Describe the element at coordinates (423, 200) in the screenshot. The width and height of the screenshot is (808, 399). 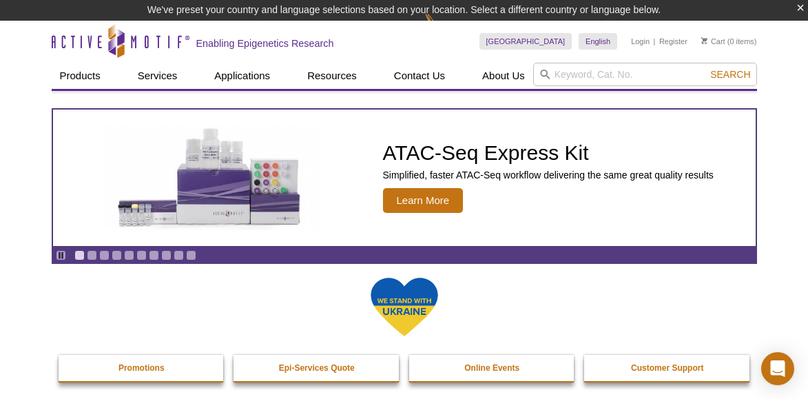
I see `span: Learn More` at that location.